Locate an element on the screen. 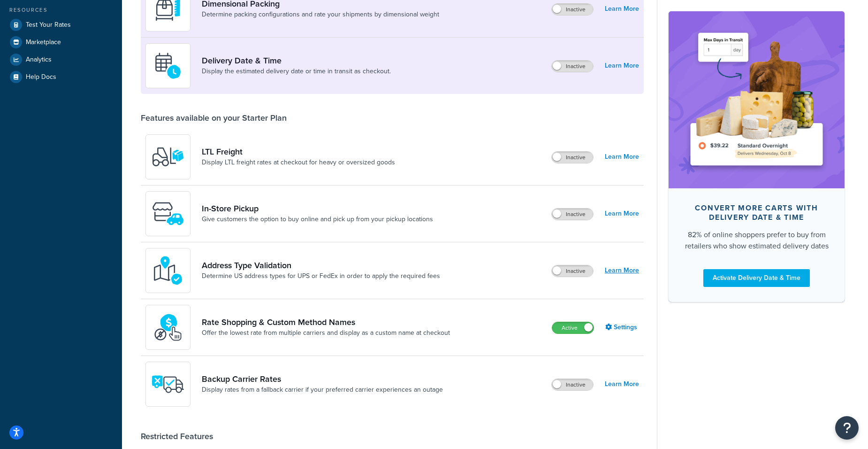 The width and height of the screenshot is (868, 449). a: Address Type Validation is located at coordinates (321, 265).